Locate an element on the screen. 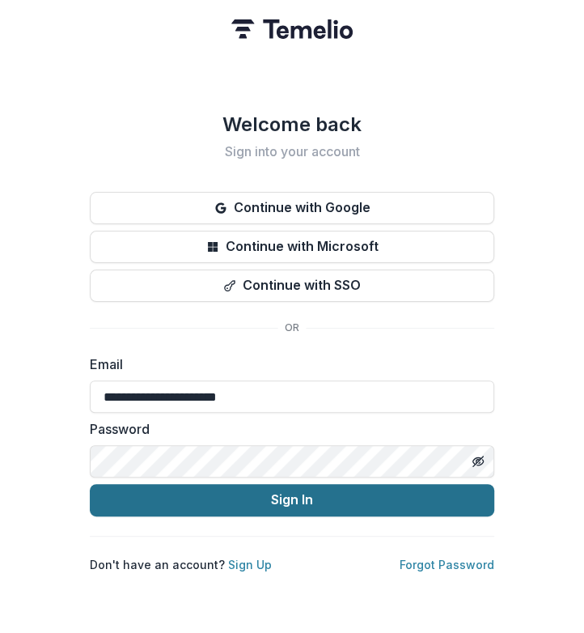 The width and height of the screenshot is (584, 633). p: Don't have an account? is located at coordinates (181, 564).